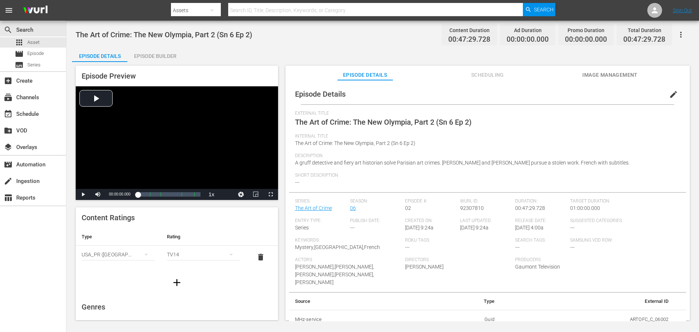  I want to click on th: MHz-service, so click(356, 320).